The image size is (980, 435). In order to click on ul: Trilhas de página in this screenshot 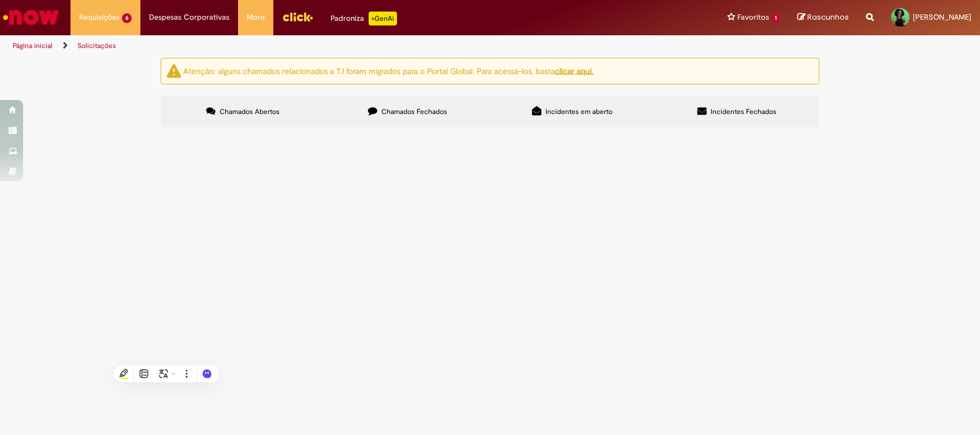, I will do `click(327, 45)`.